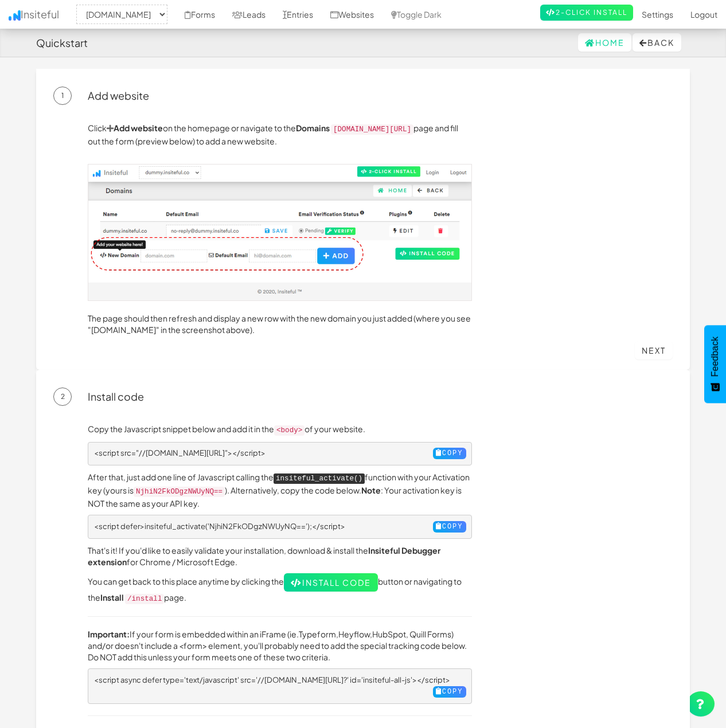 This screenshot has height=728, width=726. Describe the element at coordinates (715, 364) in the screenshot. I see `button: Feedback - Show survey` at that location.